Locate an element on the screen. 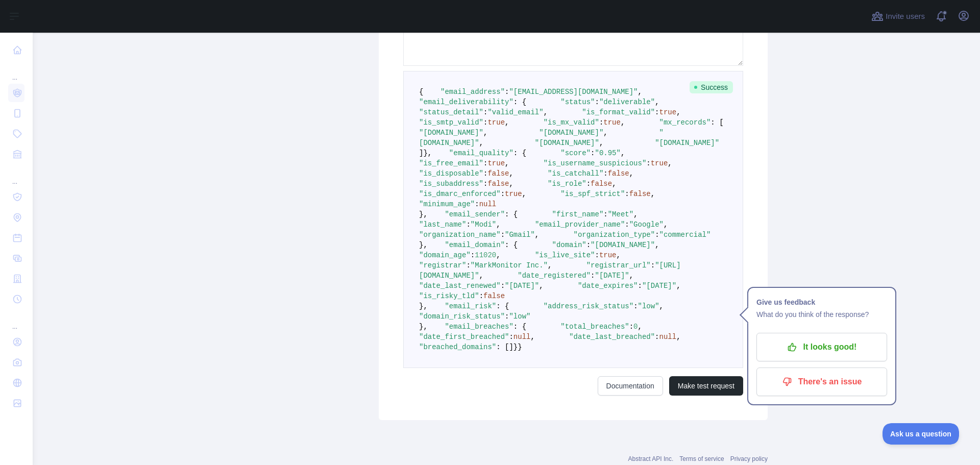 This screenshot has height=465, width=980. span: "valid_email" is located at coordinates (515, 112).